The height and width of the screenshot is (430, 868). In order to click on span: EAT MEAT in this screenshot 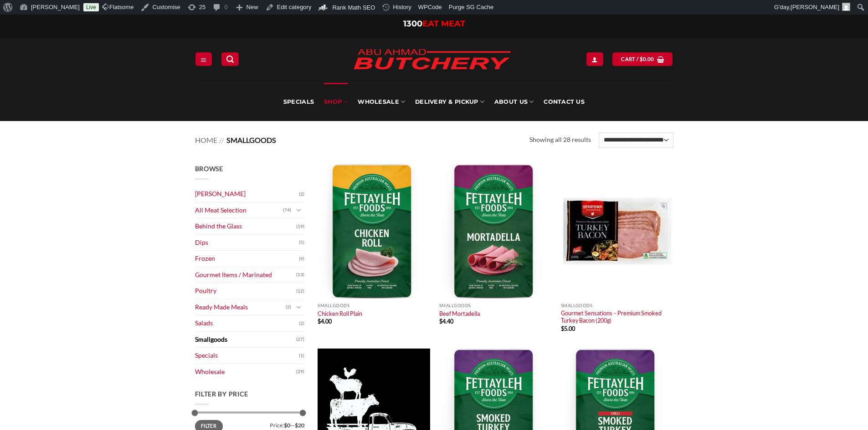, I will do `click(444, 24)`.